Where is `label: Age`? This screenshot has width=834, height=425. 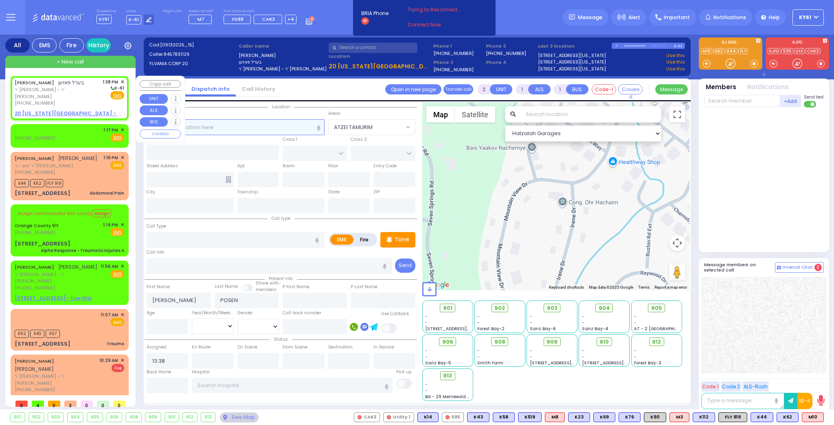 label: Age is located at coordinates (151, 313).